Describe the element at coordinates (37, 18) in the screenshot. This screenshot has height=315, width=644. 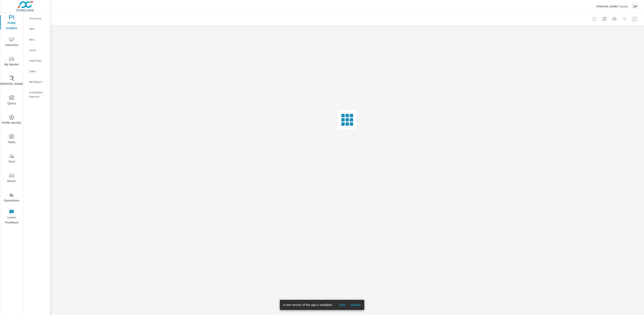
I see `div: Overview` at that location.